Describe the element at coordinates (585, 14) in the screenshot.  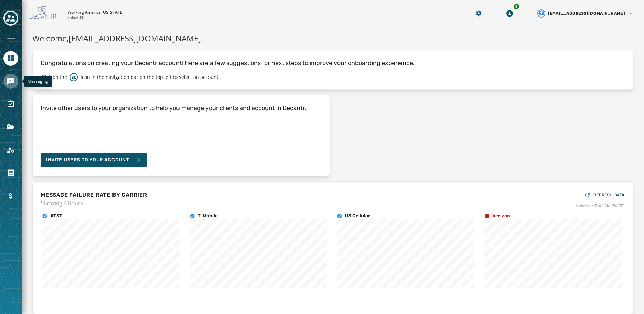
I see `button: User settings` at that location.